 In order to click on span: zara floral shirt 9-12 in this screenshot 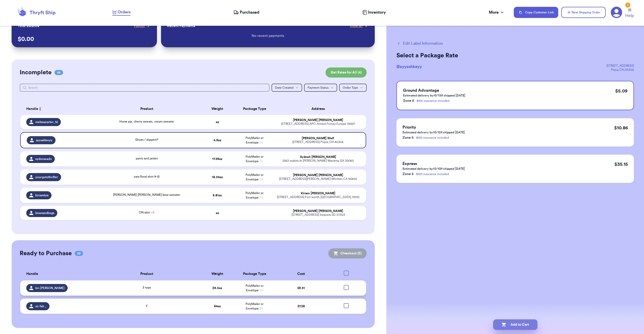, I will do `click(147, 177)`.